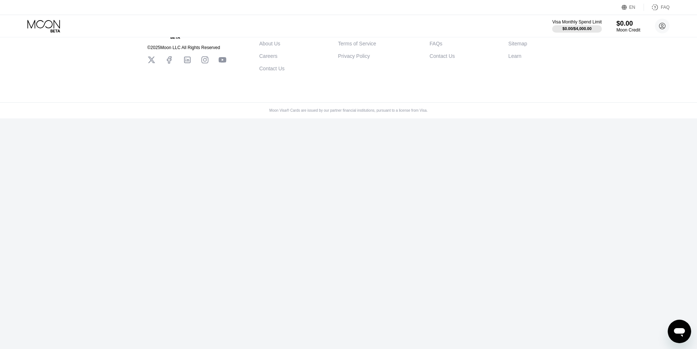 Image resolution: width=697 pixels, height=349 pixels. What do you see at coordinates (348, 110) in the screenshot?
I see `div: Moon Visa® Cards are issued by our partner financial institutions, pursuant to a license from Visa.` at bounding box center [348, 110].